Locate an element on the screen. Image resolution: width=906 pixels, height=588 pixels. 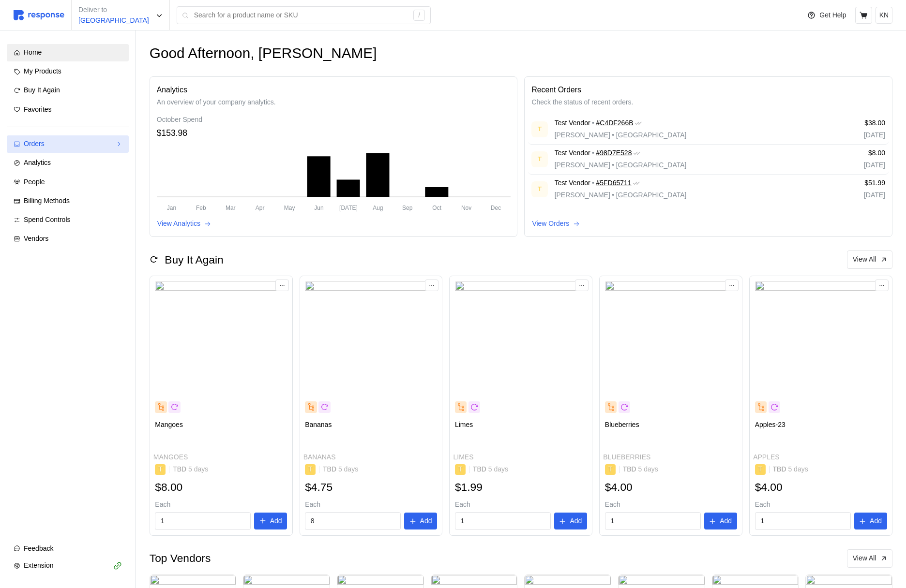
tspan: Jan is located at coordinates (171, 208).